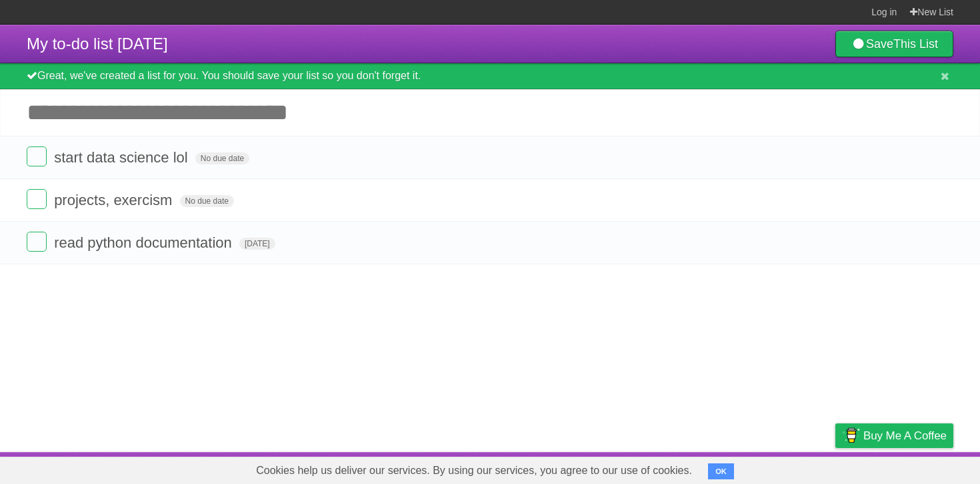  I want to click on a: Buy me a coffee, so click(894, 435).